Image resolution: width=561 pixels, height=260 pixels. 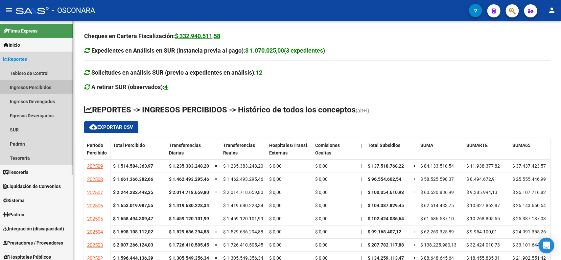 I want to click on span: Período Percibido, so click(x=97, y=149).